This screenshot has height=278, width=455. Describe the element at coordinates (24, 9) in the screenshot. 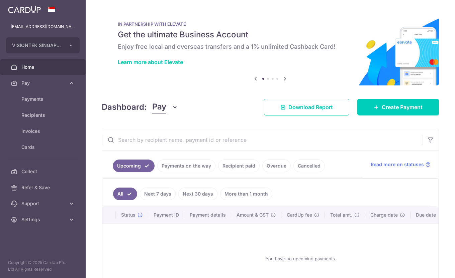

I see `img: CardUp` at that location.